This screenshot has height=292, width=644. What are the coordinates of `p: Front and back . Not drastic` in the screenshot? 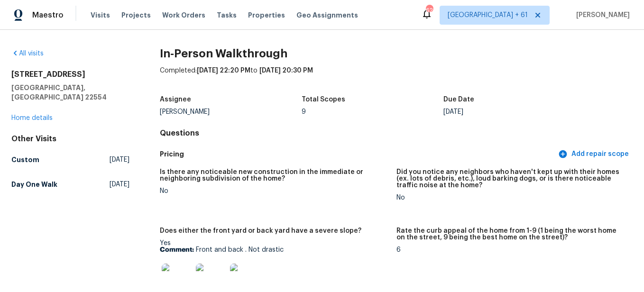 It's located at (274, 250).